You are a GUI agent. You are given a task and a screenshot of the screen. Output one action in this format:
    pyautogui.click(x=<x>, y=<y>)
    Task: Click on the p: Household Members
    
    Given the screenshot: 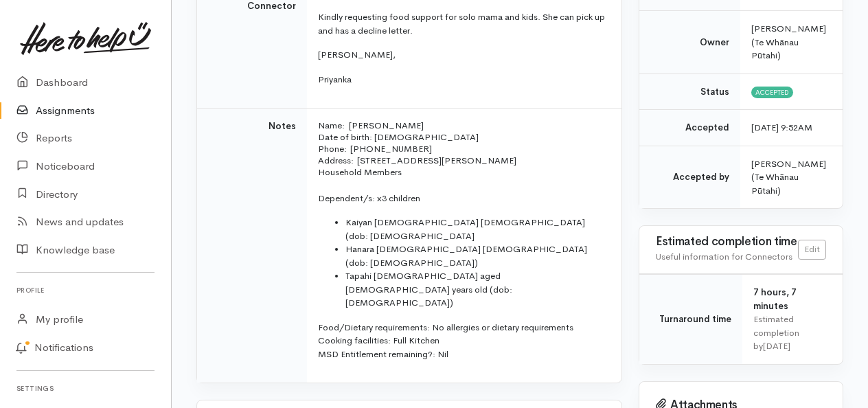 What is the action you would take?
    pyautogui.click(x=462, y=172)
    